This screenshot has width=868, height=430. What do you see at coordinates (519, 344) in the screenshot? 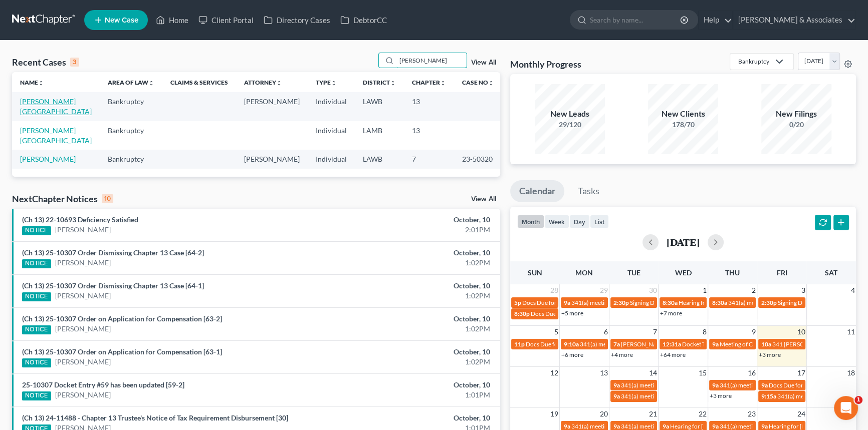
I see `span: 11p` at bounding box center [519, 344].